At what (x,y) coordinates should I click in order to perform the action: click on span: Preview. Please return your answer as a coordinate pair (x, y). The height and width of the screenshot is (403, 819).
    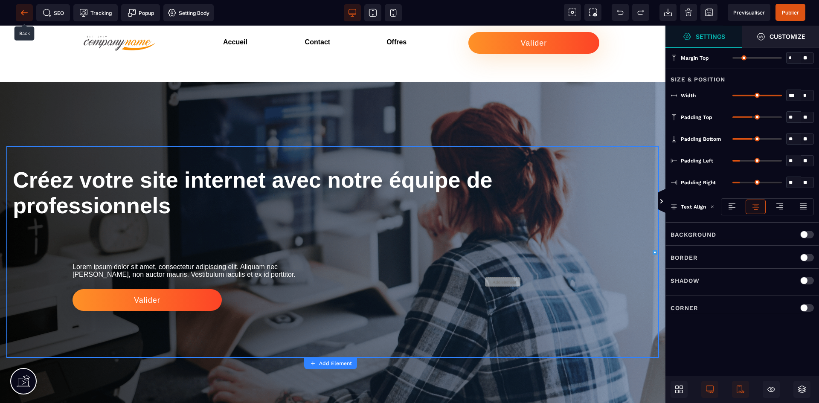
    Looking at the image, I should click on (749, 12).